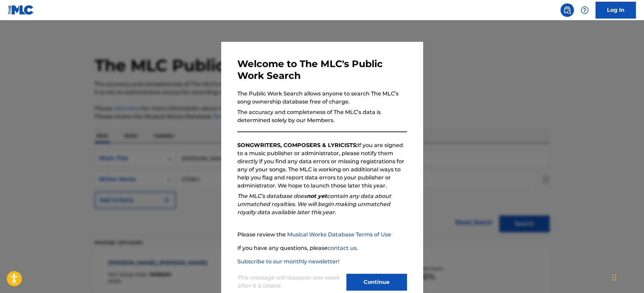  Describe the element at coordinates (322, 235) in the screenshot. I see `p: Please review the` at that location.